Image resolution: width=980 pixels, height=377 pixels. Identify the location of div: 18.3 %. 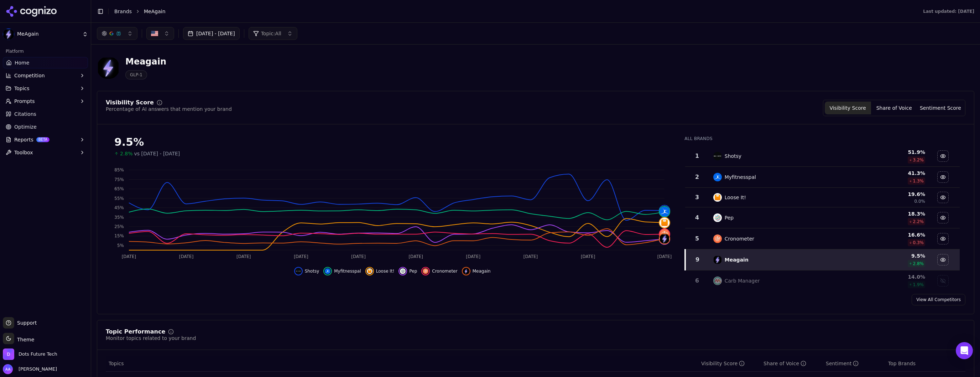
(888, 214).